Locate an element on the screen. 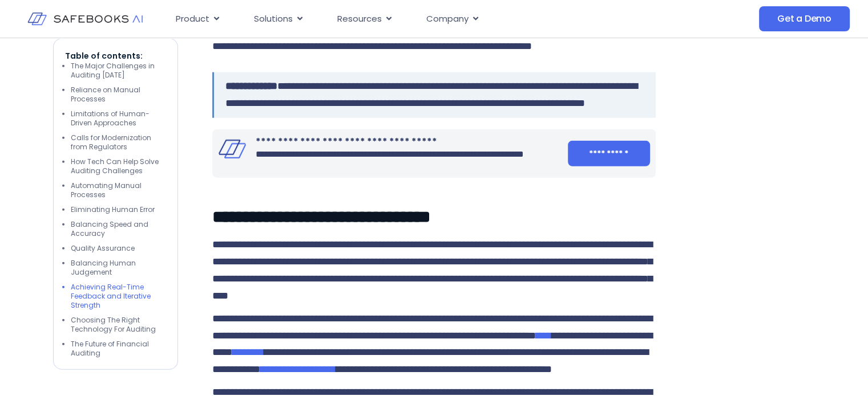 The width and height of the screenshot is (868, 396). li: Automating Manual Processes is located at coordinates (119, 190).